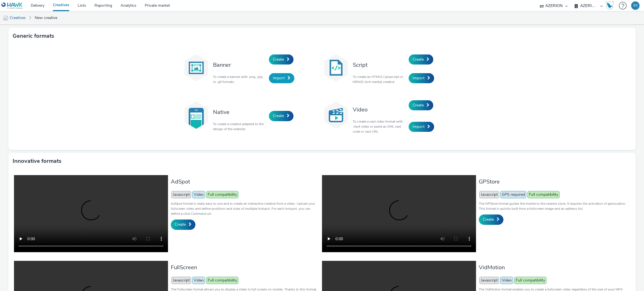  I want to click on div: IH, so click(635, 5).